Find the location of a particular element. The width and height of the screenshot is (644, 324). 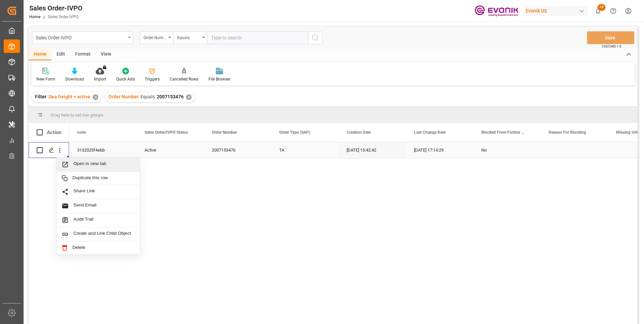

span: Reason For Blocking is located at coordinates (567, 132).